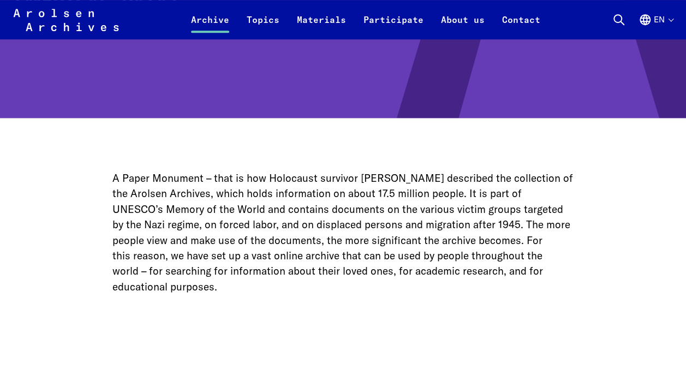 The width and height of the screenshot is (686, 368). What do you see at coordinates (463, 26) in the screenshot?
I see `a: About us` at bounding box center [463, 26].